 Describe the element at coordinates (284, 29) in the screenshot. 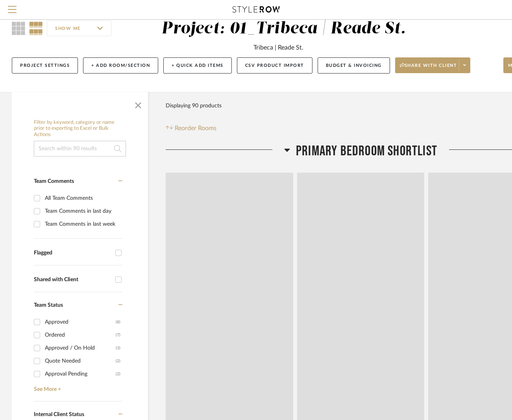

I see `div: Project: 01_Tribeca | Reade St.` at that location.